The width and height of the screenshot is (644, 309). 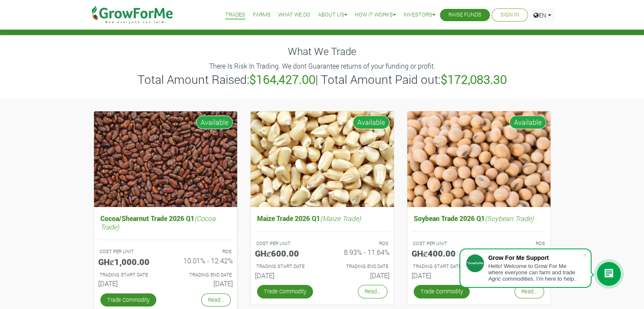 I want to click on h6: 10.01% - 12.42%, so click(x=202, y=260).